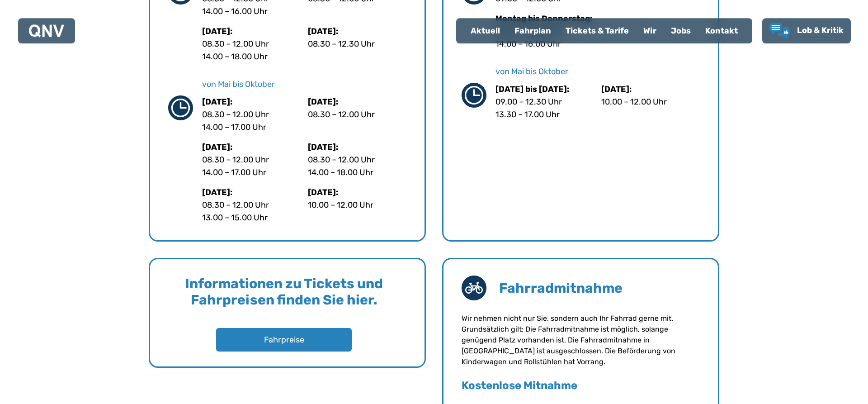 The width and height of the screenshot is (868, 404). What do you see at coordinates (820, 30) in the screenshot?
I see `span: Lob & Kritik` at bounding box center [820, 30].